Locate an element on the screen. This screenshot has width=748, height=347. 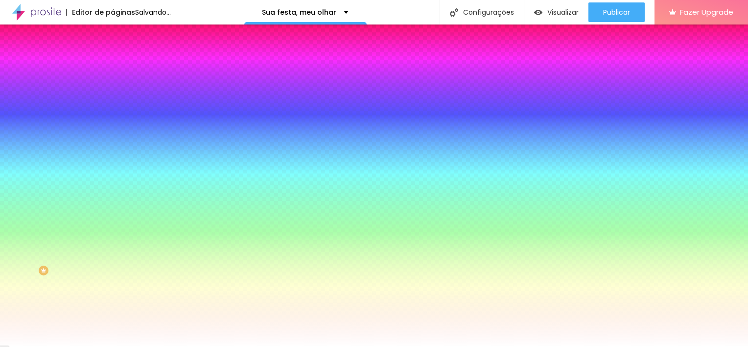
img: view-1.svg is located at coordinates (538, 12).